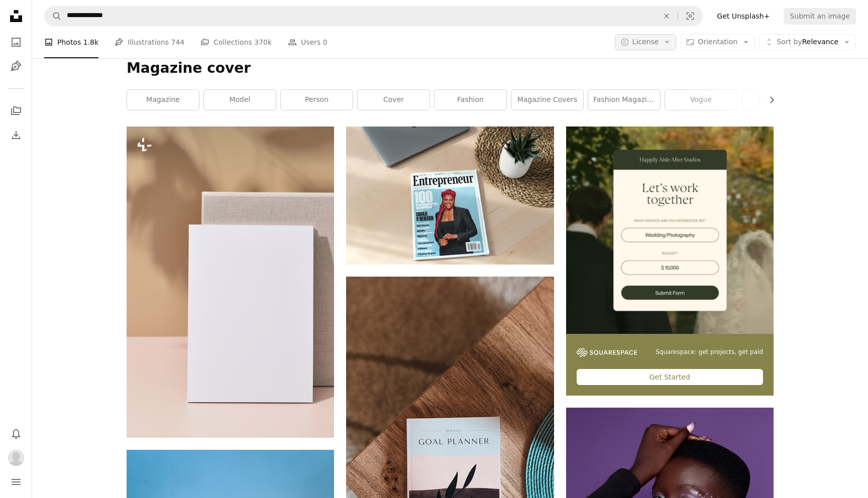 This screenshot has height=498, width=868. Describe the element at coordinates (450, 195) in the screenshot. I see `img: the big bang theory dvd` at that location.